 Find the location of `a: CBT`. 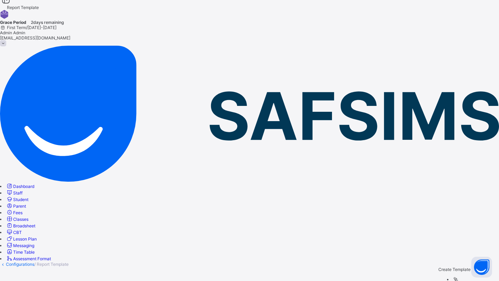

a: CBT is located at coordinates (14, 232).